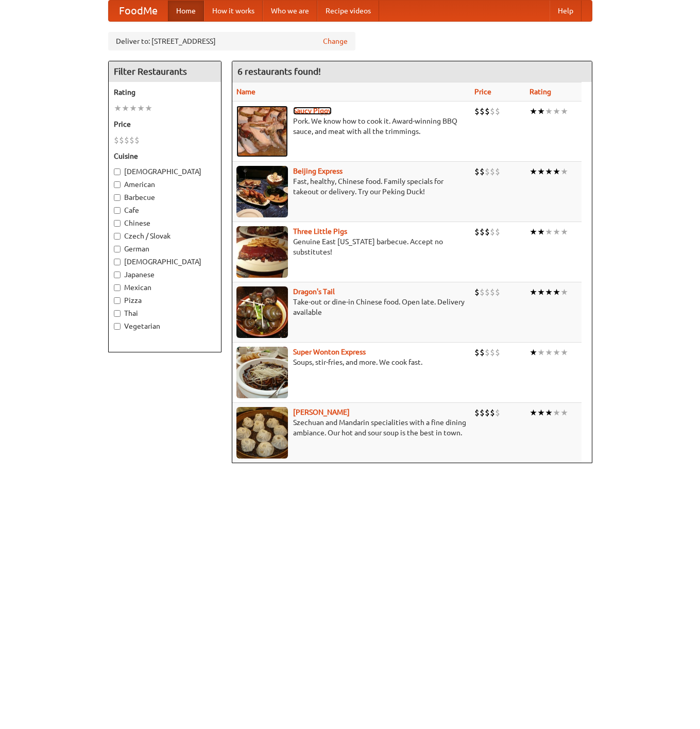 Image resolution: width=700 pixels, height=729 pixels. Describe the element at coordinates (117, 236) in the screenshot. I see `input: Czech / Slovak` at that location.